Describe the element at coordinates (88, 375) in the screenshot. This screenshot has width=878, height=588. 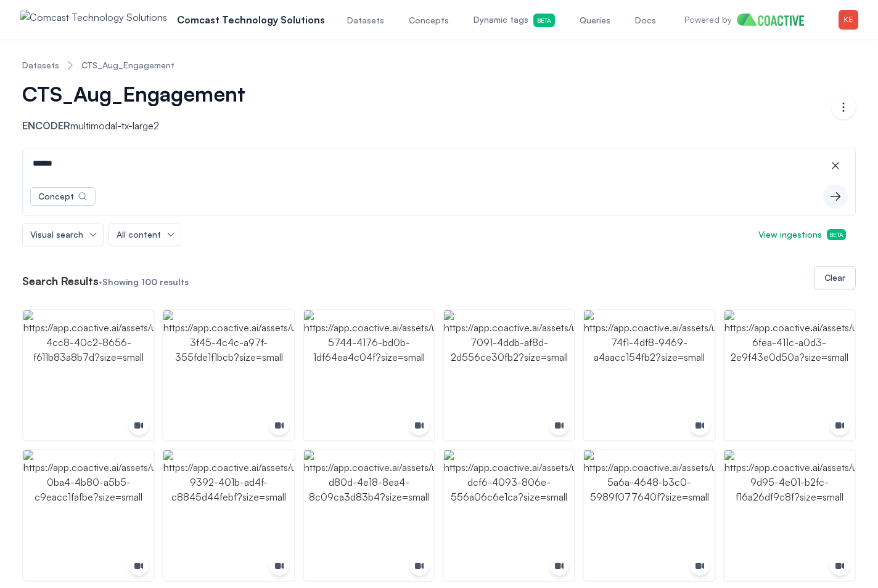
I see `img: https://app.coactive.ai/assets/ui/images/coactive/CTS_Aug_Engagement_1754597090290/0aa68da3-4cc8-...` at that location.